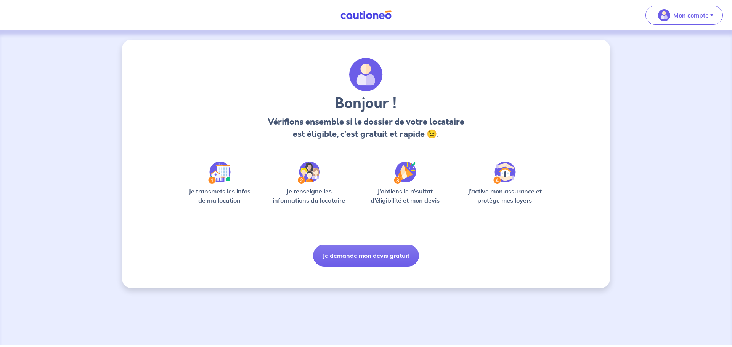  What do you see at coordinates (366, 128) in the screenshot?
I see `p: Vérifions ensemble si le dossier de votre locataire est éligible, c’est gratuit et rapide 😉.` at bounding box center [366, 128].